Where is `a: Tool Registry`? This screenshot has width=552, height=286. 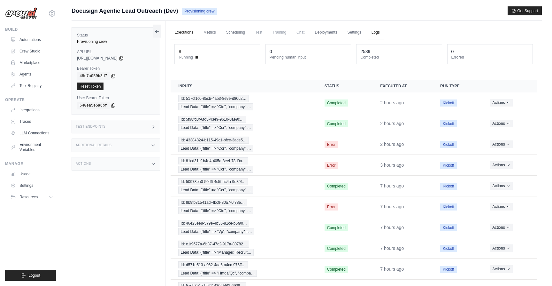 a: Tool Registry is located at coordinates (32, 86).